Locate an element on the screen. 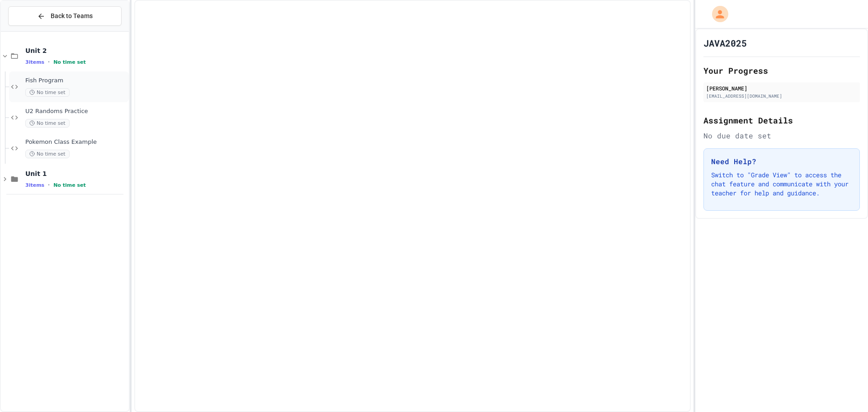 This screenshot has width=868, height=412. h1: JAVA2025 is located at coordinates (725, 43).